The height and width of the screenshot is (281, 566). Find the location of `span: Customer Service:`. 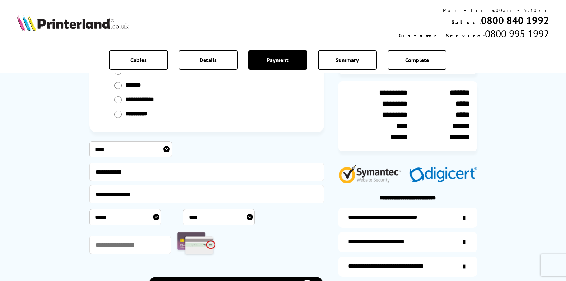

span: Customer Service: is located at coordinates (442, 36).